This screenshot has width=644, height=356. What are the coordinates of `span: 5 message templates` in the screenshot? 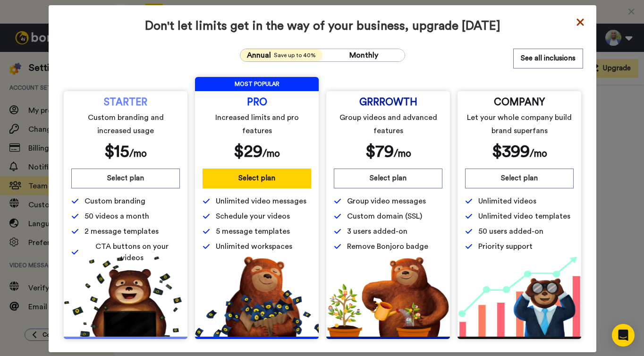 It's located at (253, 231).